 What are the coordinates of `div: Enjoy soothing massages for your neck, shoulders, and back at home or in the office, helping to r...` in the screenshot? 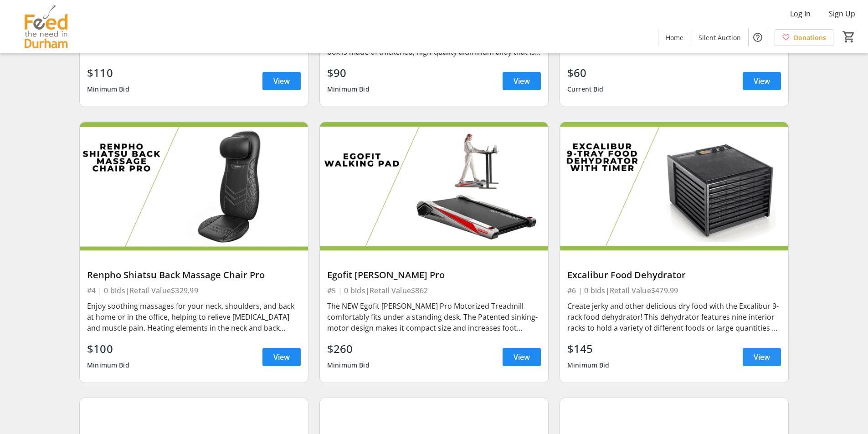 It's located at (194, 317).